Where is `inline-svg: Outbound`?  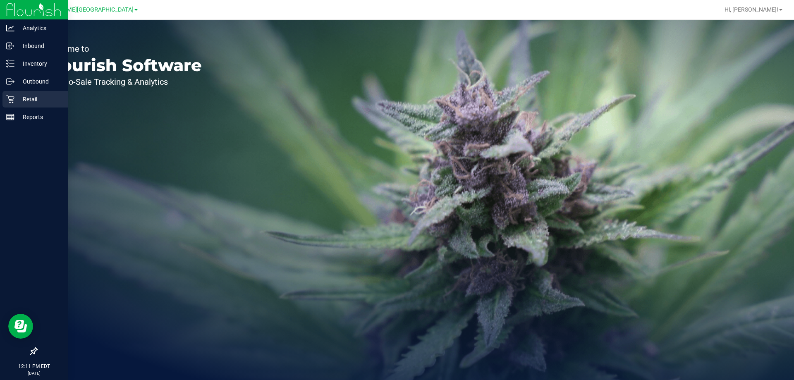 inline-svg: Outbound is located at coordinates (10, 82).